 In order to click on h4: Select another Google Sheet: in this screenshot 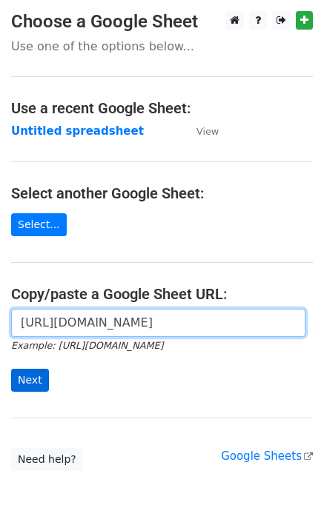, I will do `click(162, 193)`.